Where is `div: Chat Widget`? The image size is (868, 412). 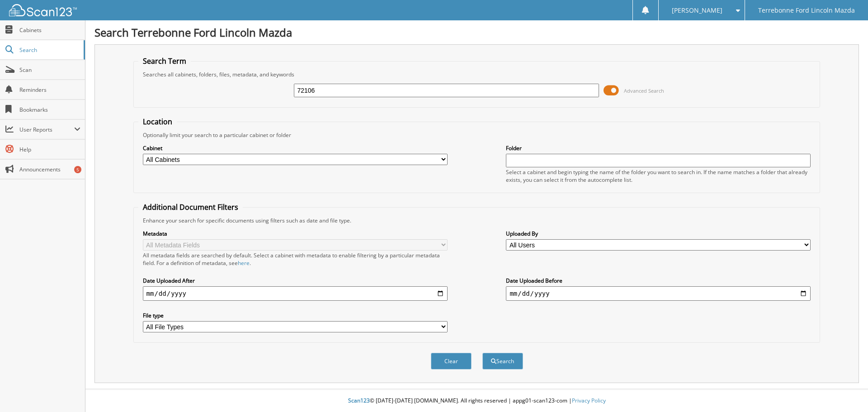 div: Chat Widget is located at coordinates (846, 390).